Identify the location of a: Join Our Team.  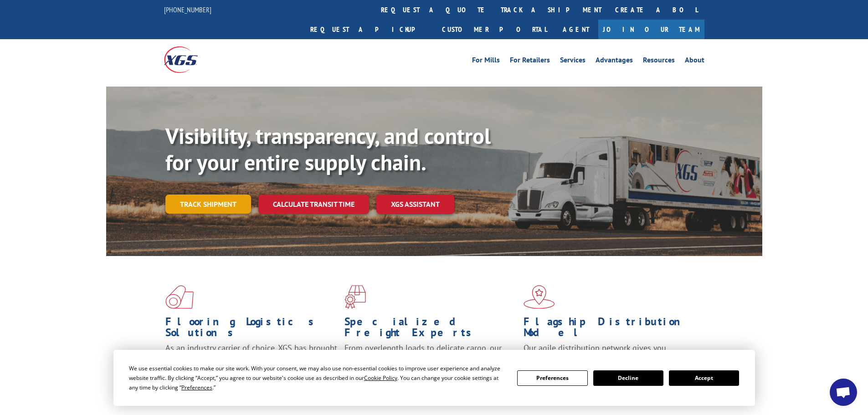
(651, 29).